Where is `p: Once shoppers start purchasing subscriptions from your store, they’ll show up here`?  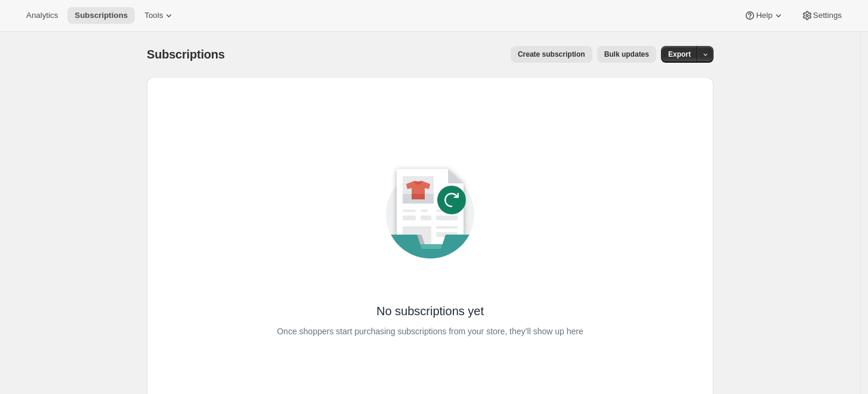 p: Once shoppers start purchasing subscriptions from your store, they’ll show up here is located at coordinates (430, 331).